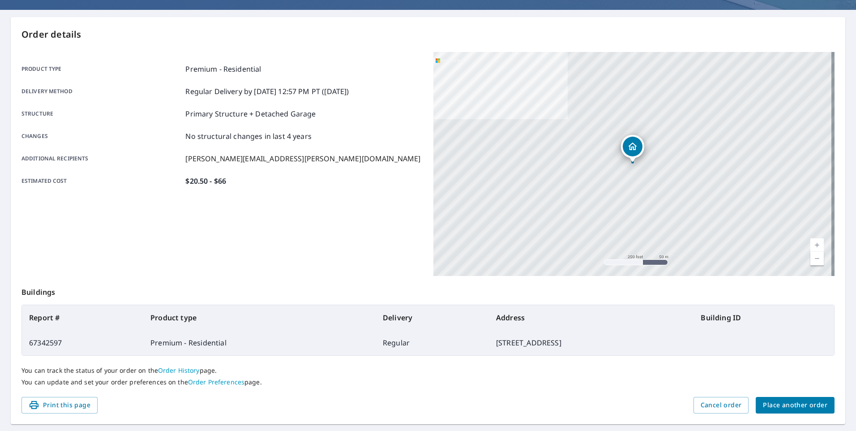 Image resolution: width=856 pixels, height=431 pixels. Describe the element at coordinates (796, 405) in the screenshot. I see `span: Place another order` at that location.